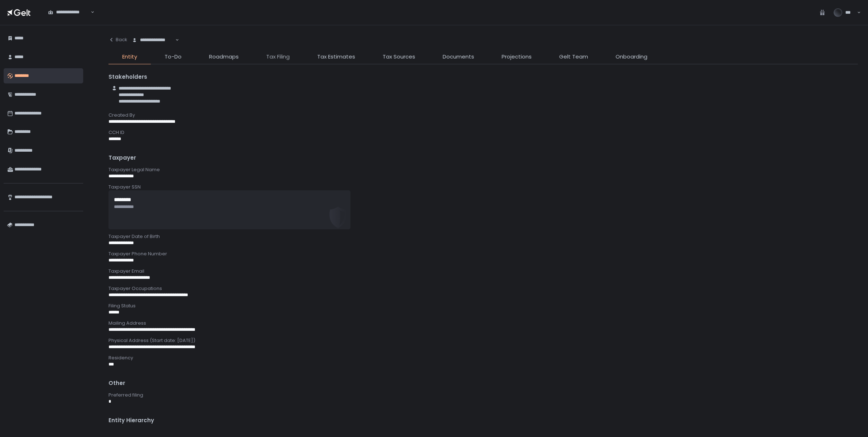 This screenshot has width=868, height=437. Describe the element at coordinates (399, 57) in the screenshot. I see `span: Tax Sources` at that location.